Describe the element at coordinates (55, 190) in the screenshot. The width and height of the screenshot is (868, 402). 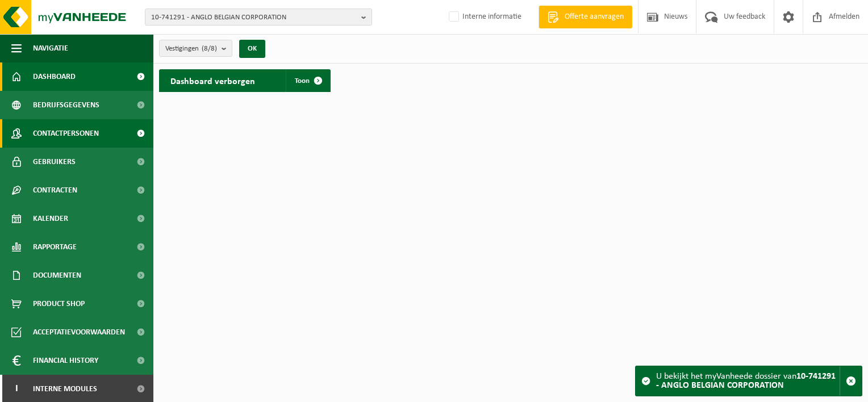
I see `span: Contracten` at that location.